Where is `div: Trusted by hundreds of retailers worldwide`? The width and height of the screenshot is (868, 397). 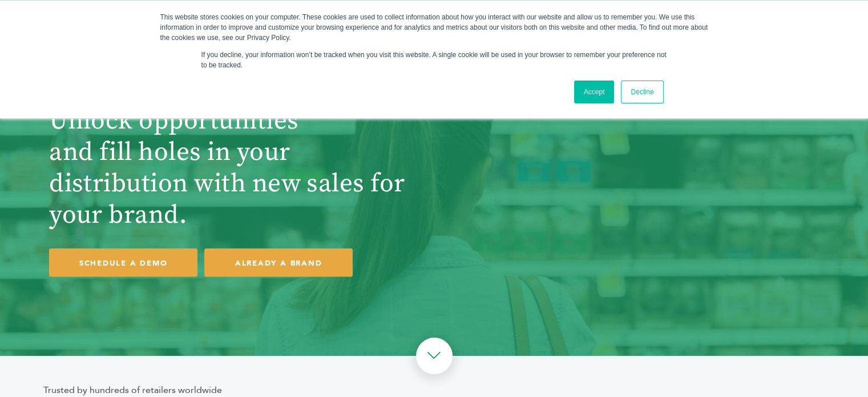 div: Trusted by hundreds of retailers worldwide is located at coordinates (434, 390).